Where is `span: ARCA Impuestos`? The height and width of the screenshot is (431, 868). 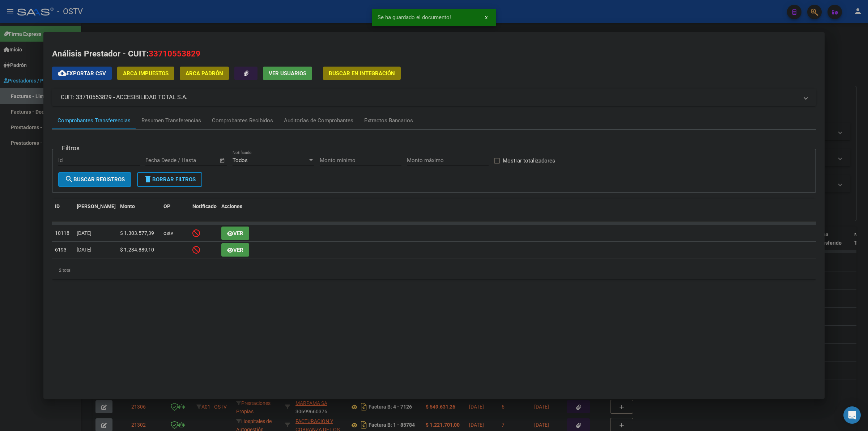 span: ARCA Impuestos is located at coordinates (146, 73).